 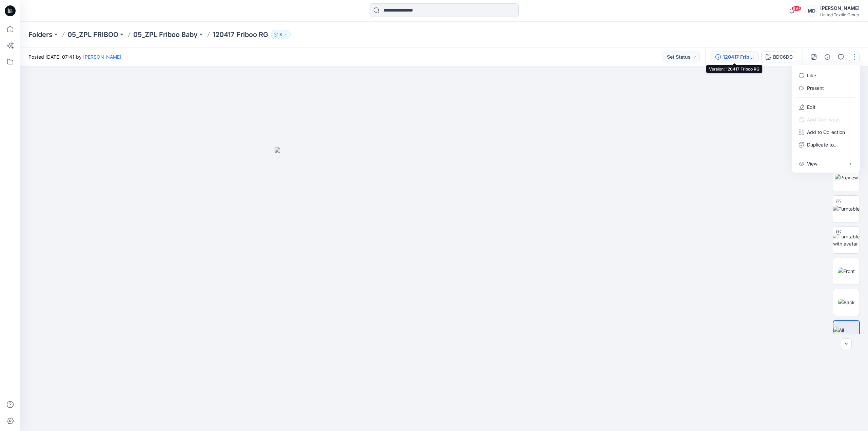 I want to click on img: Turntable, so click(x=846, y=208).